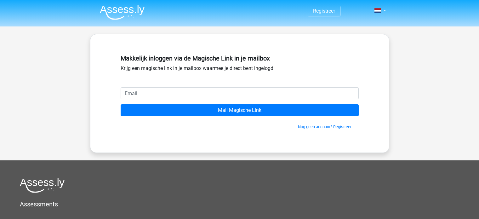  I want to click on img: Assessly, so click(122, 12).